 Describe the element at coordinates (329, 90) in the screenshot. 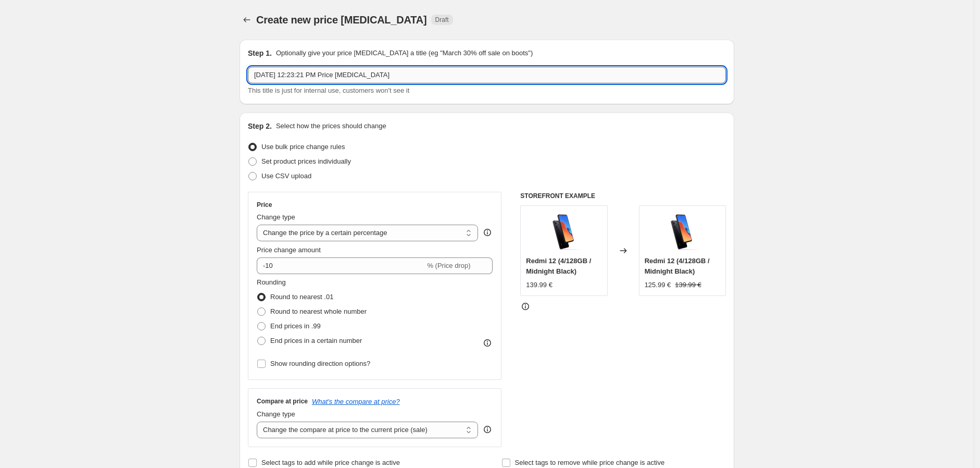

I see `span: This title is just for internal use, customers won't see it` at that location.